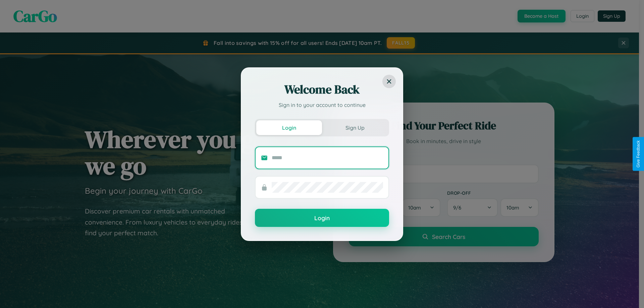  Describe the element at coordinates (639, 154) in the screenshot. I see `div: Give Feedback` at that location.